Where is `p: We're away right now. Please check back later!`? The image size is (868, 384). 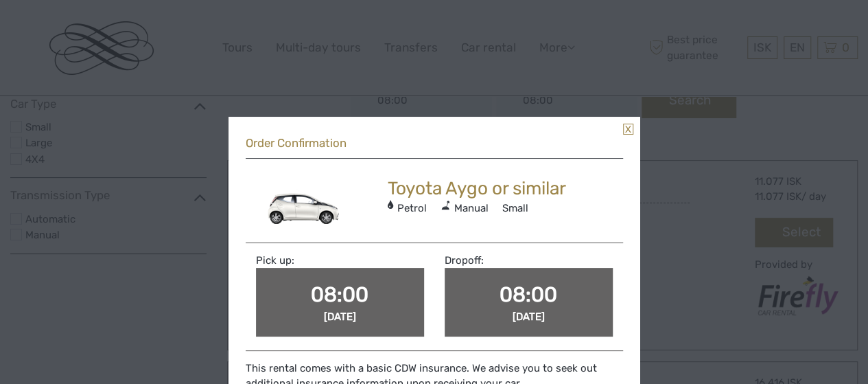
p: We're away right now. Please check back later! is located at coordinates (87, 30).